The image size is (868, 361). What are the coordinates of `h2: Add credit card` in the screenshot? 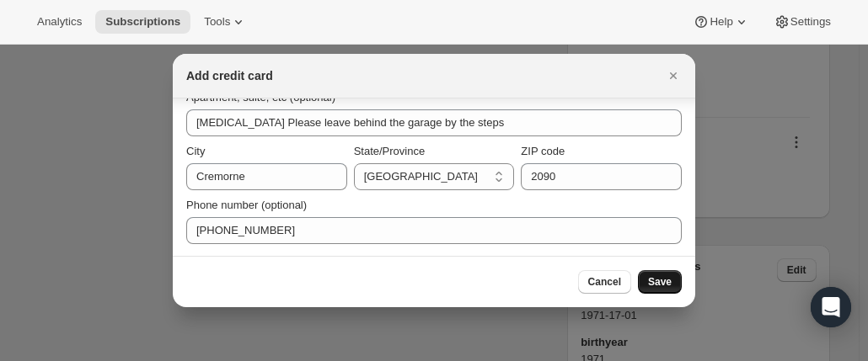 It's located at (229, 76).